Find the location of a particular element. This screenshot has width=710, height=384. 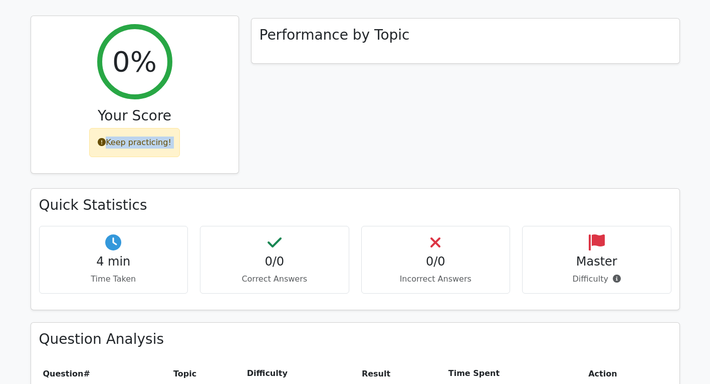

span: Question is located at coordinates (63, 373).